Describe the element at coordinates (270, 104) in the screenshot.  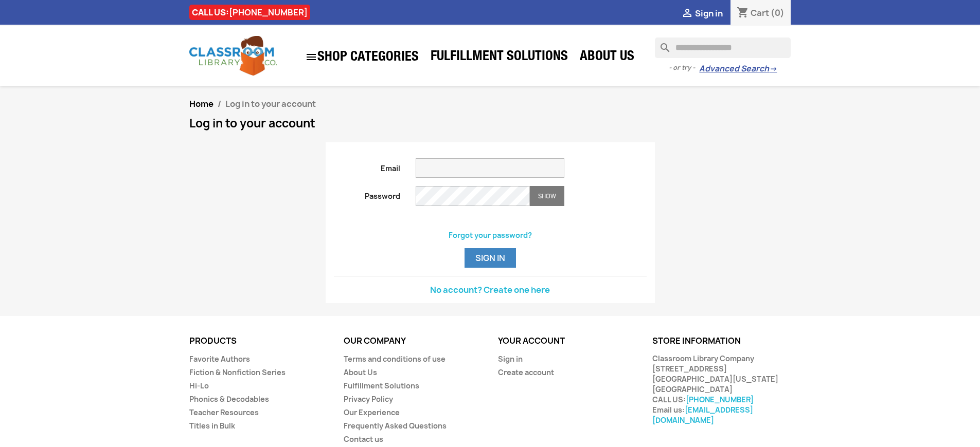
I see `span: Log in to your account` at that location.